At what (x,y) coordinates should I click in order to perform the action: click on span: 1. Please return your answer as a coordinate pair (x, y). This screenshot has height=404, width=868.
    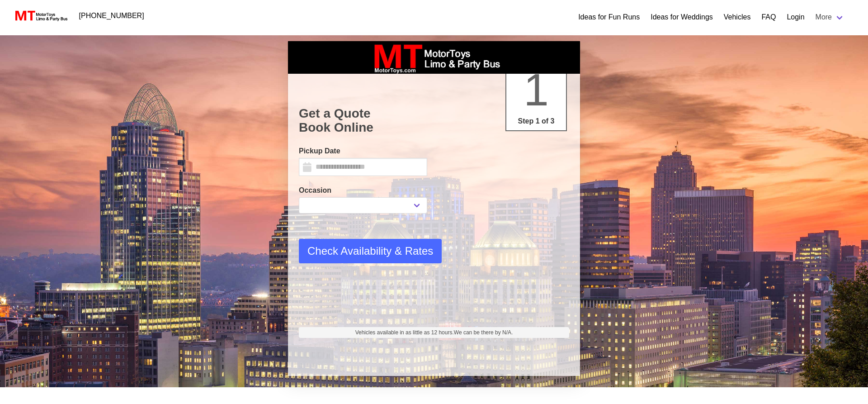
    Looking at the image, I should click on (536, 89).